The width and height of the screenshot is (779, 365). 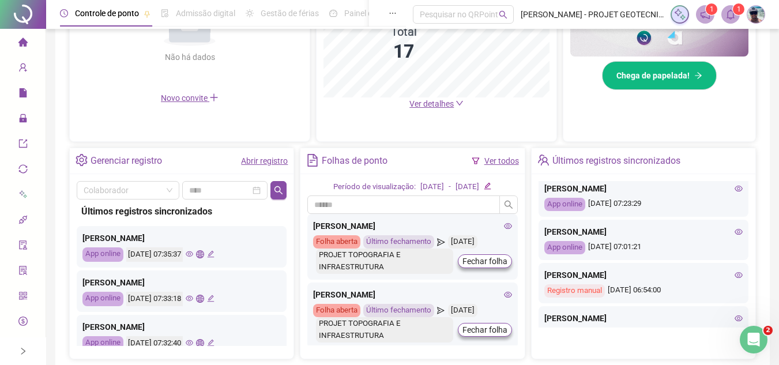 What do you see at coordinates (23, 120) in the screenshot?
I see `span: lock` at bounding box center [23, 120].